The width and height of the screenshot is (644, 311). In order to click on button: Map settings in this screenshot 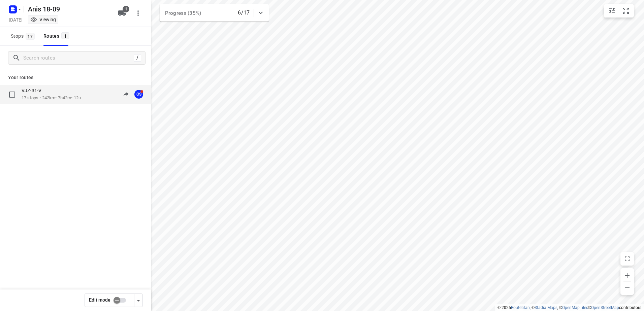, I will do `click(612, 11)`.